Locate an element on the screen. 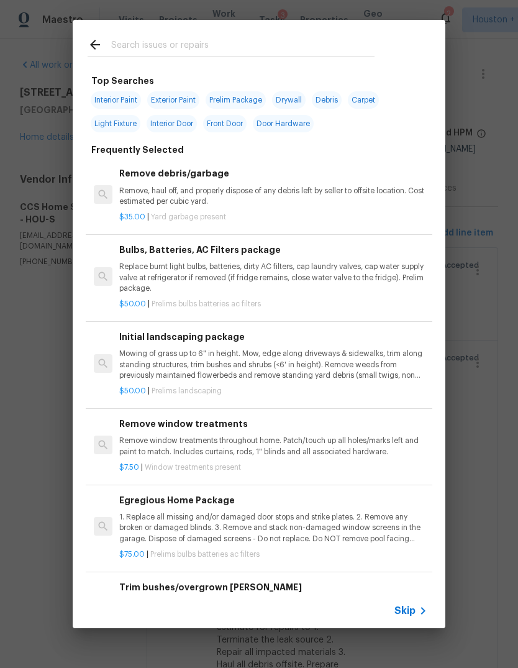 Image resolution: width=518 pixels, height=668 pixels. span: Debris is located at coordinates (327, 100).